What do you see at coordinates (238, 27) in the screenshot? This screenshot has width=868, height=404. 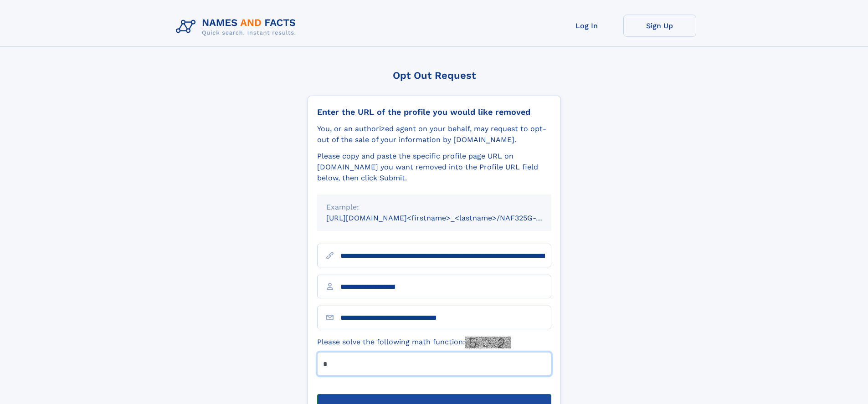 I see `img: Logo Names and Facts` at bounding box center [238, 27].